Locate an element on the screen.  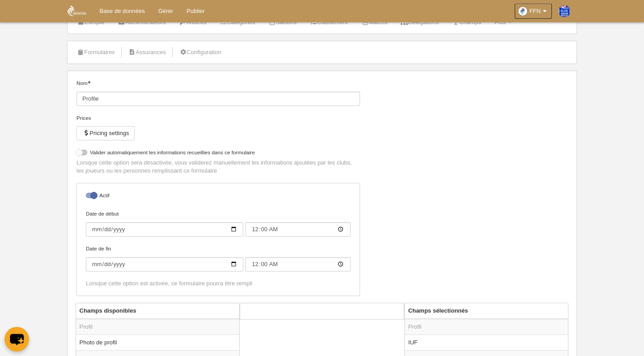
input: Nom is located at coordinates (218, 99).